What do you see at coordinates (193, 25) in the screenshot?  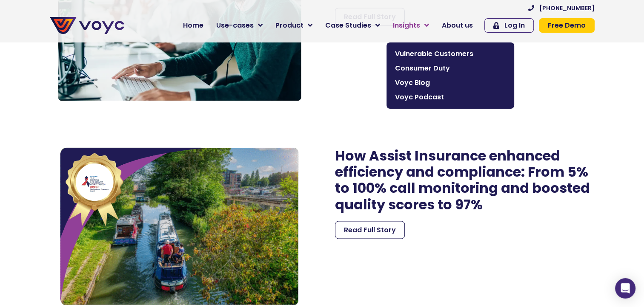 I see `a: Home` at bounding box center [193, 25].